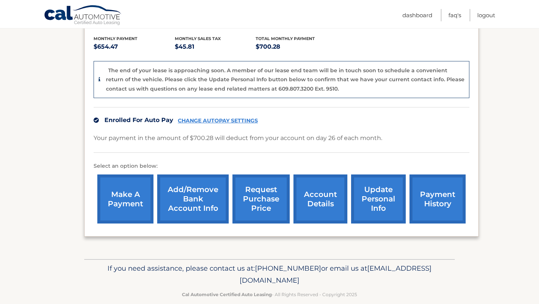 The width and height of the screenshot is (539, 304). I want to click on strong: Cal Automotive Certified Auto Leasing, so click(227, 294).